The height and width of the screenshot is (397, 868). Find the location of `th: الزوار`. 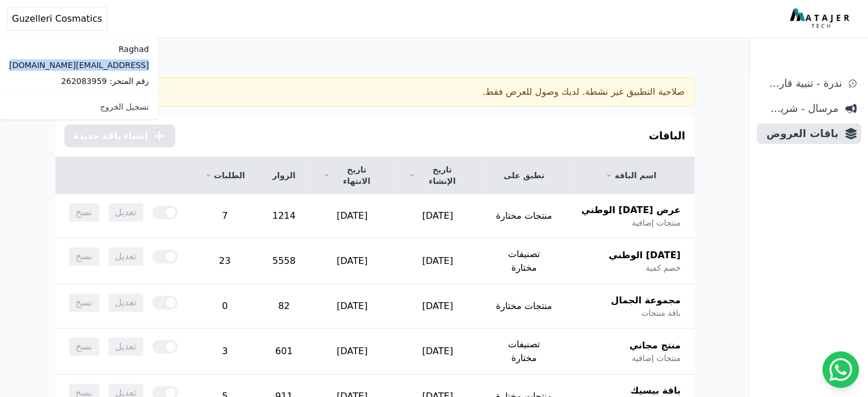

th: الزوار is located at coordinates (283, 175).